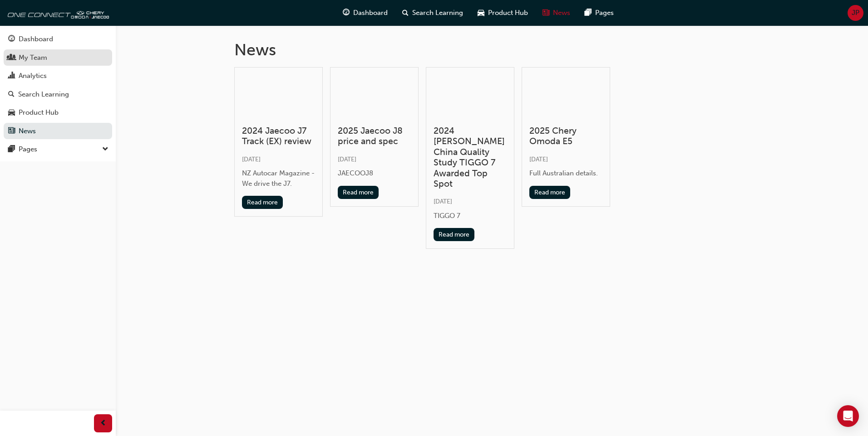 This screenshot has height=436, width=868. What do you see at coordinates (33, 76) in the screenshot?
I see `div: Analytics` at bounding box center [33, 76].